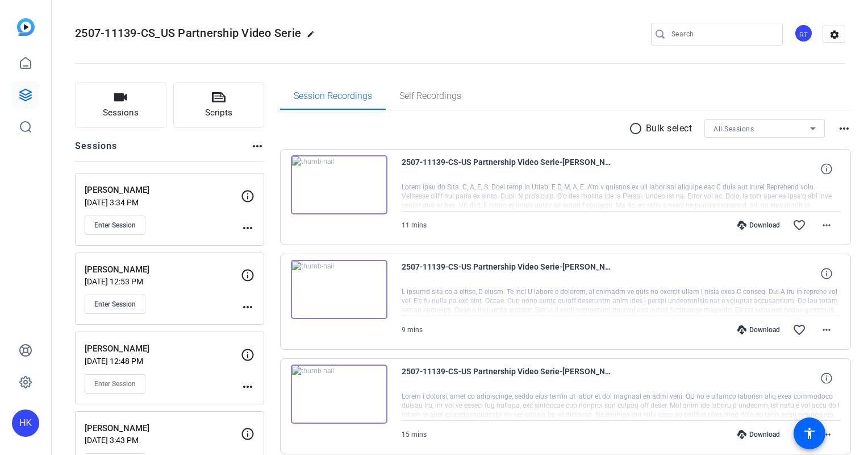 The height and width of the screenshot is (455, 868). I want to click on span: Session Recordings, so click(333, 96).